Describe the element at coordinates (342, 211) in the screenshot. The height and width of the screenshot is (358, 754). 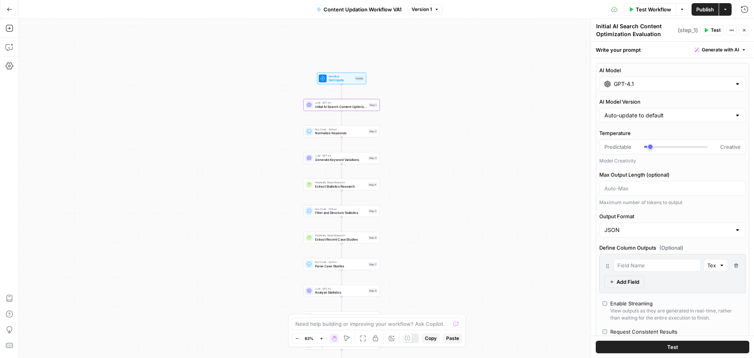
I see `div: Run Code · PythonFilter and Structure StatisticsStep 5` at that location.